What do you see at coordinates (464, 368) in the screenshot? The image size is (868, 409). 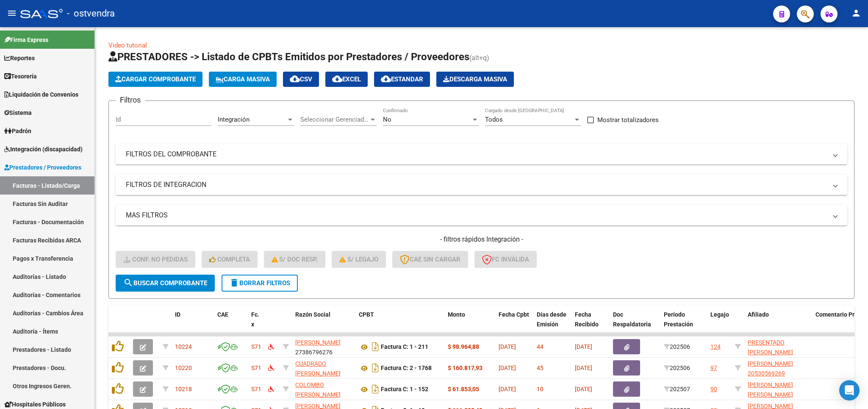 I see `strong: $ 160.817,93` at bounding box center [464, 368].